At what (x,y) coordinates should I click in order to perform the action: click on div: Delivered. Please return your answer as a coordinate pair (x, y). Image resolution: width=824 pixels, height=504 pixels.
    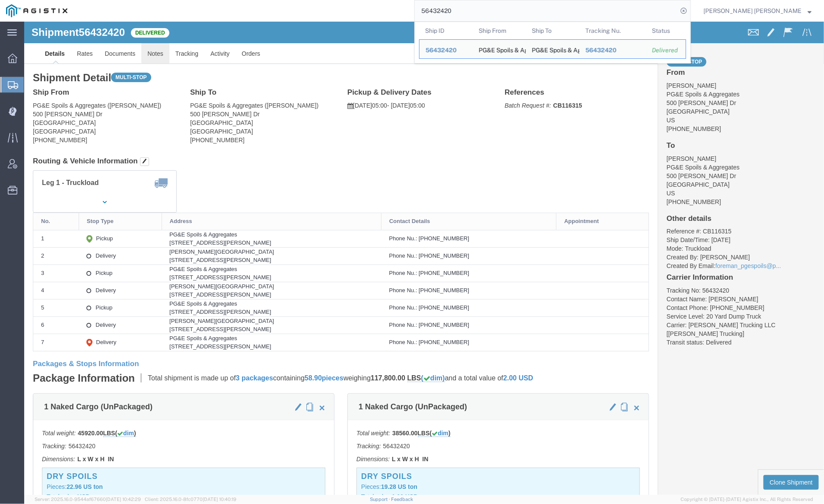
    Looking at the image, I should click on (666, 50).